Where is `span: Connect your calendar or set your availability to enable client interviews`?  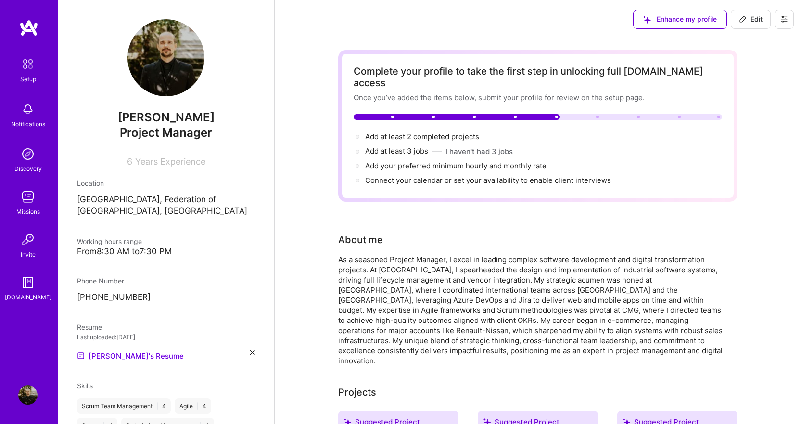
span: Connect your calendar or set your availability to enable client interviews is located at coordinates (488, 180).